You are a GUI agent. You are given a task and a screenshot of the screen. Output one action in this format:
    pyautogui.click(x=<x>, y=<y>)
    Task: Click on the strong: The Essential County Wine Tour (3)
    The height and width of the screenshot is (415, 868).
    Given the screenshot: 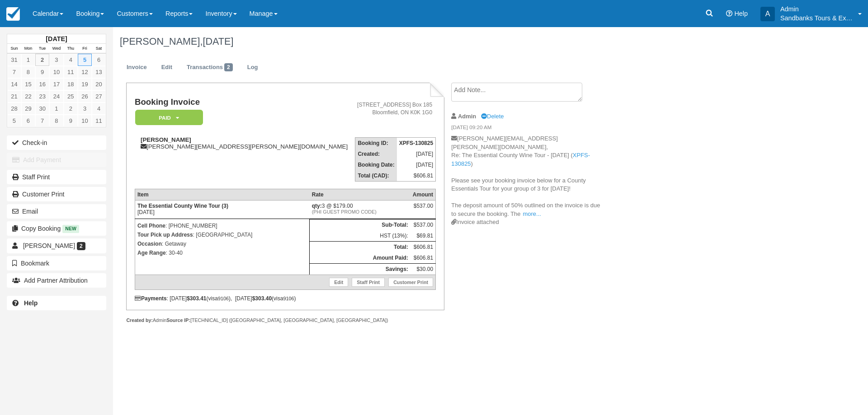 What is the action you would take?
    pyautogui.click(x=183, y=206)
    